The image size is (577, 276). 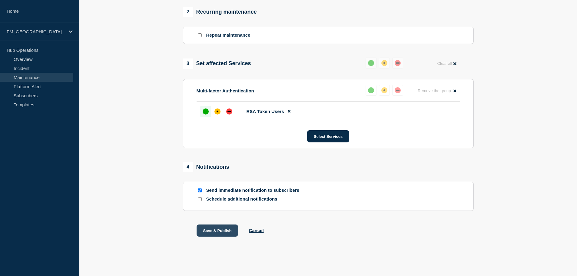 I want to click on button: Remove the group, so click(x=437, y=91).